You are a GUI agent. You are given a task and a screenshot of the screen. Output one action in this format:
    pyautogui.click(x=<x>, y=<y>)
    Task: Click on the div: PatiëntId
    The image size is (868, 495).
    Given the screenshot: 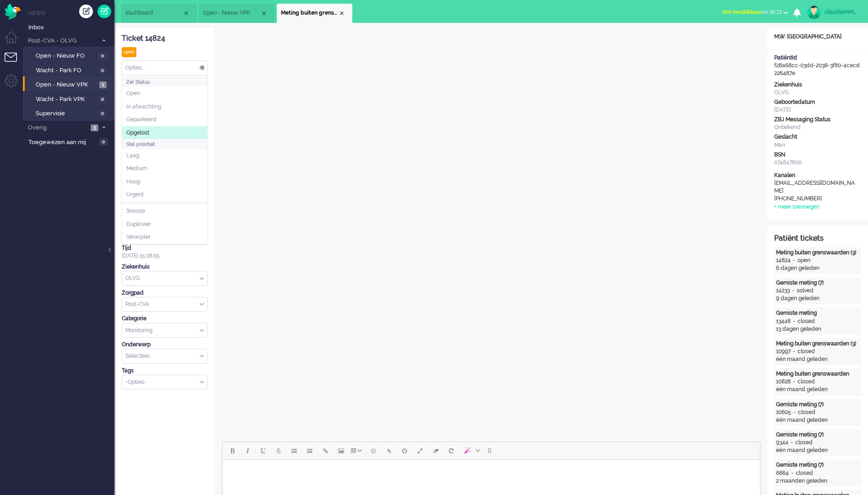 What is the action you would take?
    pyautogui.click(x=818, y=58)
    